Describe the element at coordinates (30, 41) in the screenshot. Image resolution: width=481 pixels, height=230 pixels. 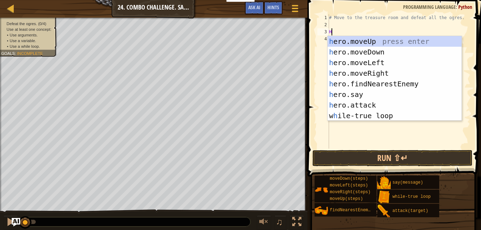
I see `li: Use a variable.` at that location.